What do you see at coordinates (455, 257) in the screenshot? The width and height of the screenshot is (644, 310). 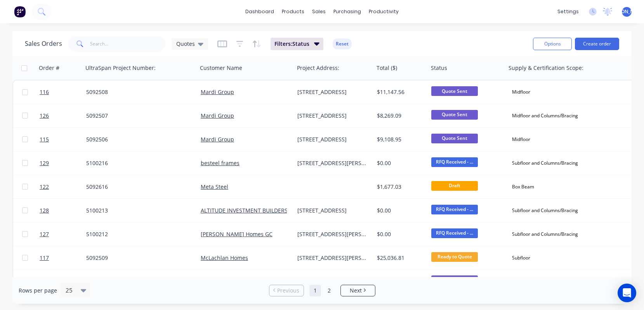 I see `span: Ready to Quote` at bounding box center [455, 257].